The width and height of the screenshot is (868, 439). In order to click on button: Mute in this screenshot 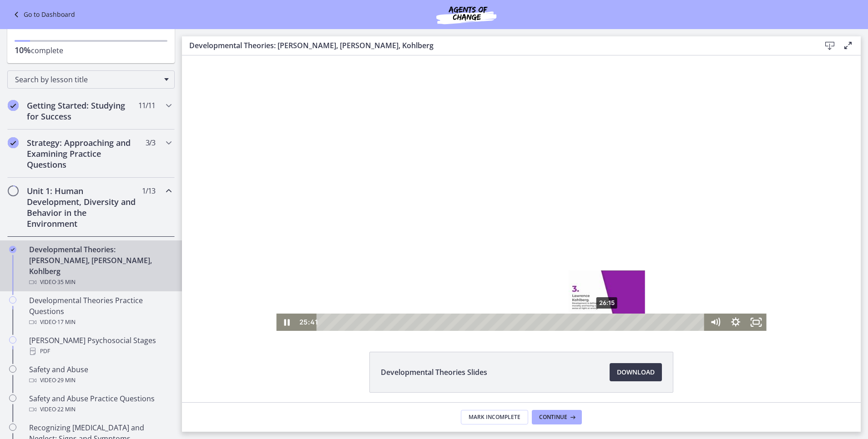, I will do `click(533, 267)`.